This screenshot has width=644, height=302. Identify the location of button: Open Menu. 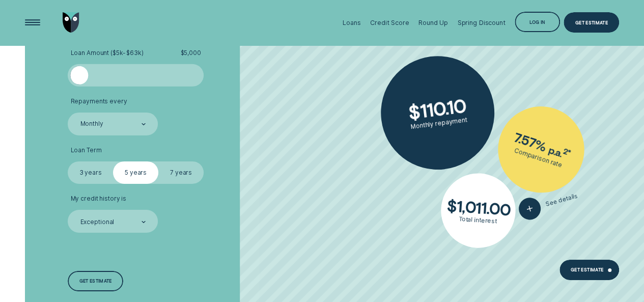
(33, 22).